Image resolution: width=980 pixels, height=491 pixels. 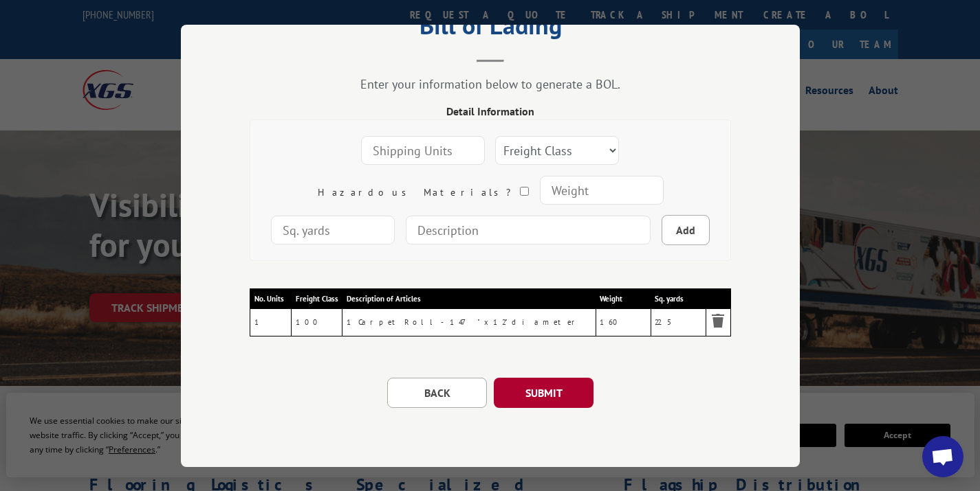 What do you see at coordinates (718, 321) in the screenshot?
I see `img: Remove item` at bounding box center [718, 321].